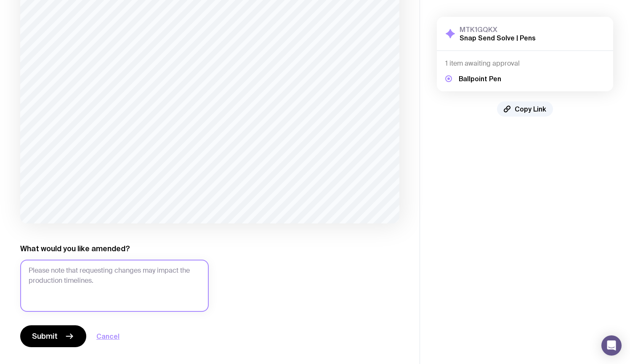 This screenshot has width=630, height=364. I want to click on button: Copy Link, so click(525, 109).